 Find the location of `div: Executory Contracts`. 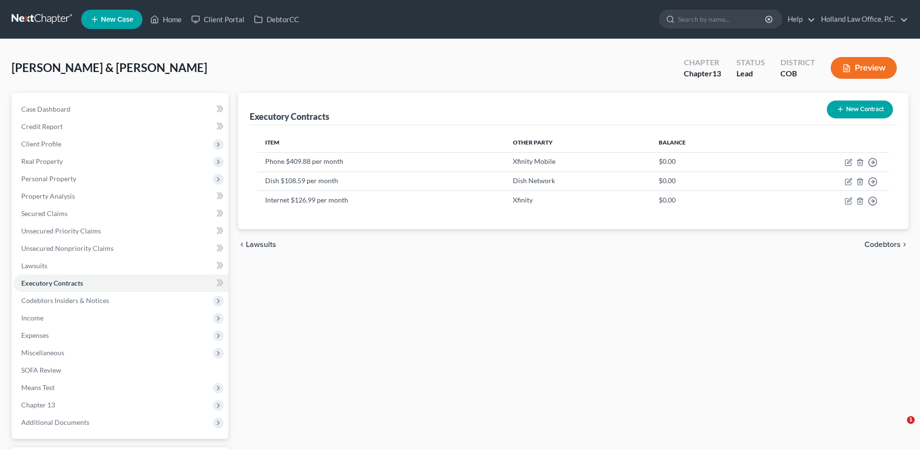

div: Executory Contracts is located at coordinates (289, 116).